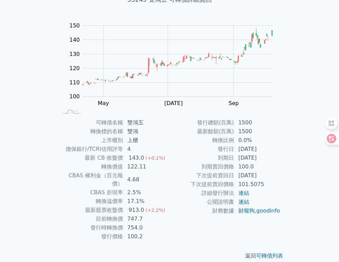  Describe the element at coordinates (137, 158) in the screenshot. I see `div: 143.0` at that location.